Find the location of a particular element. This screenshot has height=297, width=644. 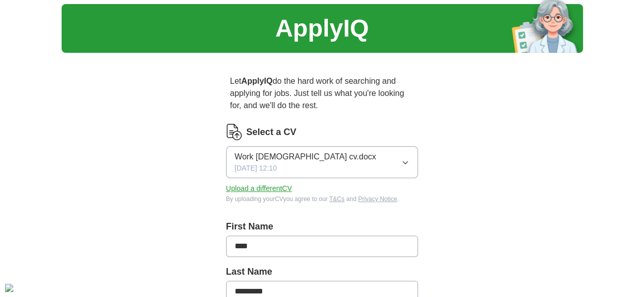

div: Cookie consent button is located at coordinates (9, 288).